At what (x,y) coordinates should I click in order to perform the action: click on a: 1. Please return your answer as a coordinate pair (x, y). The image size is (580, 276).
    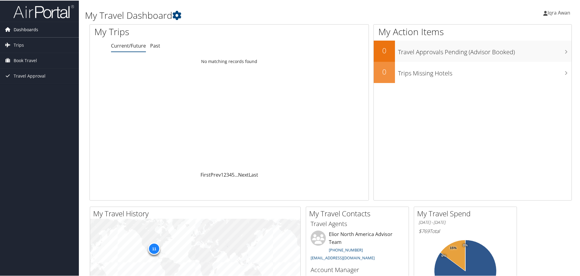
    Looking at the image, I should click on (222, 175).